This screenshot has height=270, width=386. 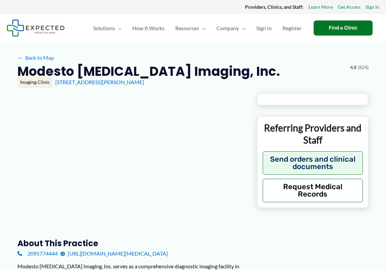 I want to click on a: ←Back to Map, so click(x=35, y=58).